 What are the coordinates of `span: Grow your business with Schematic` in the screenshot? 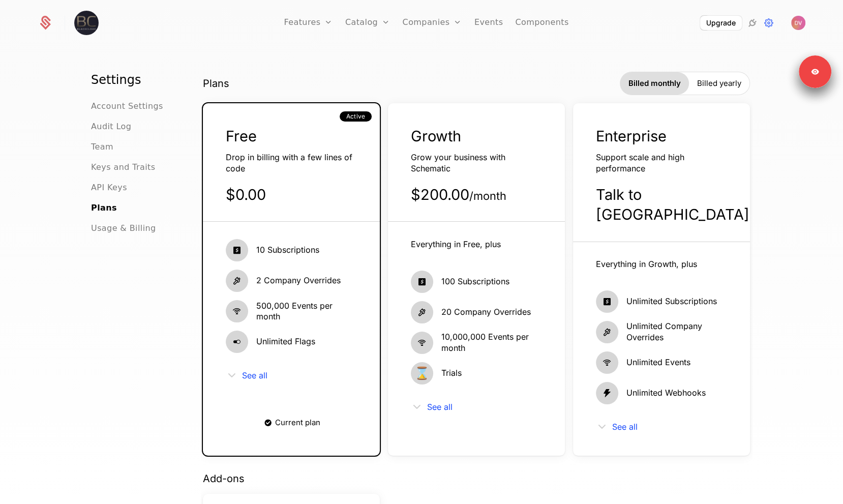 It's located at (458, 162).